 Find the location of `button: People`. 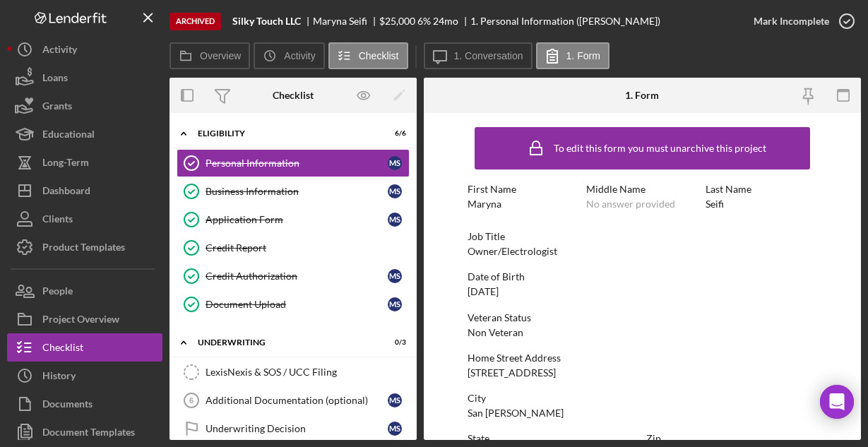

button: People is located at coordinates (85, 291).